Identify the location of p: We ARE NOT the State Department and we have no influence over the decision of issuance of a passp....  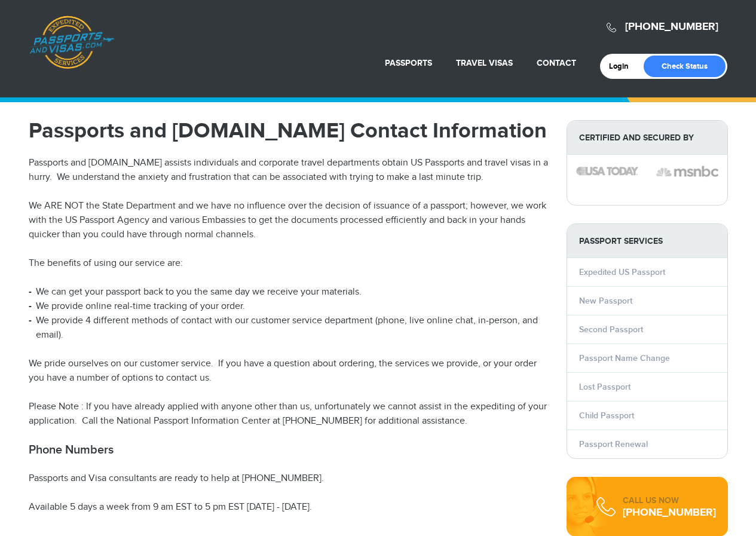
(289, 220).